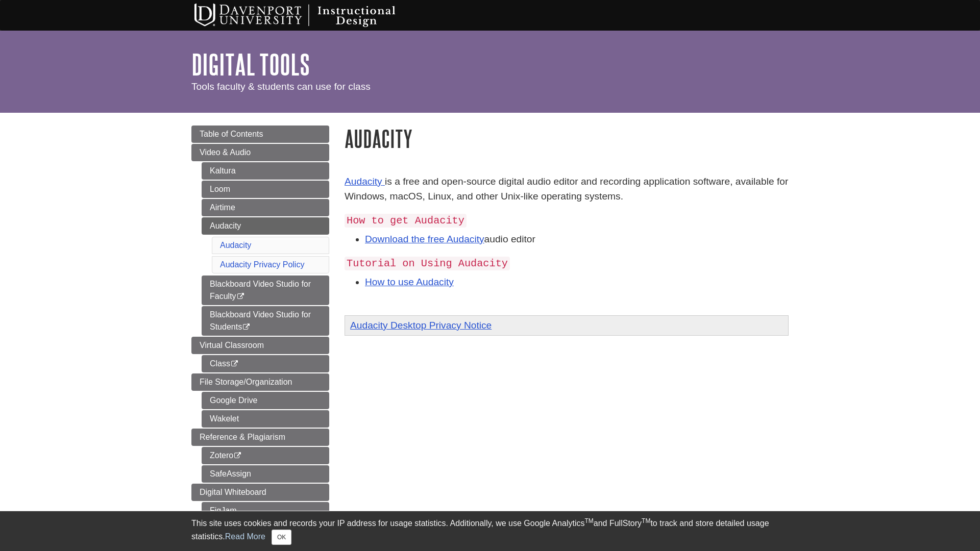 The image size is (980, 551). What do you see at coordinates (260, 346) in the screenshot?
I see `a: Virtual Classroom` at bounding box center [260, 346].